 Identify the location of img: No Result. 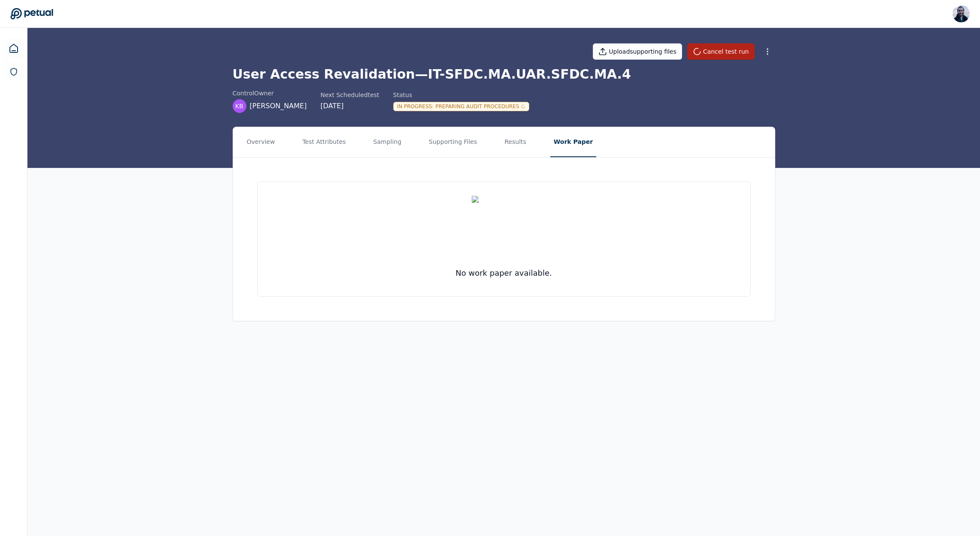
(504, 228).